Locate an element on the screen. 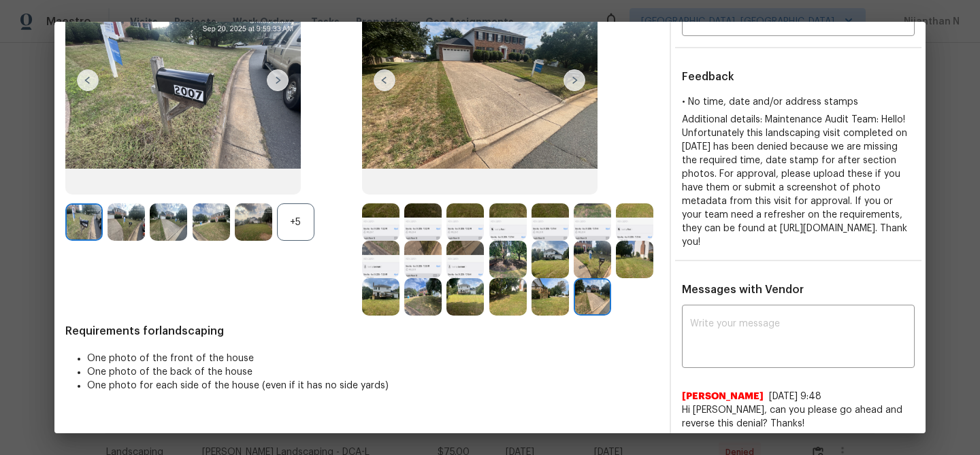  span: • No time, date and/or address stamps is located at coordinates (770, 102).